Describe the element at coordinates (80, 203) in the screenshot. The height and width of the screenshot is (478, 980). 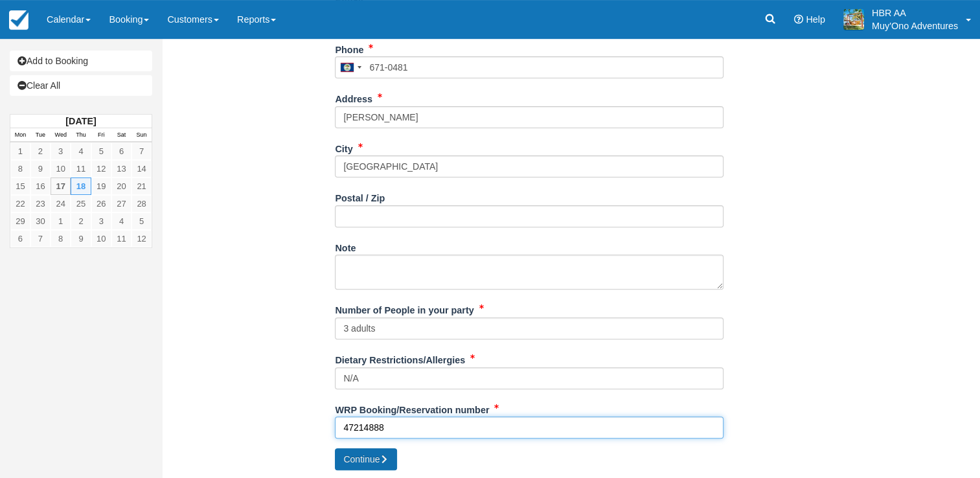
I see `a: 25` at that location.